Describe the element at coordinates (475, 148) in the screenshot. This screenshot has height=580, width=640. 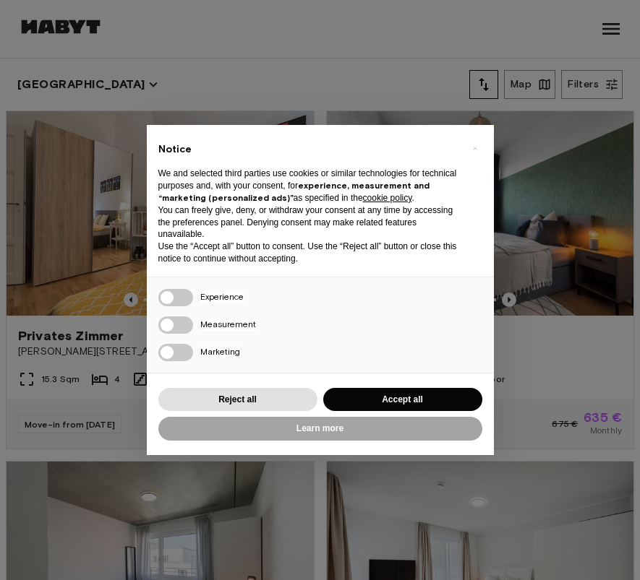
I see `button: Close this notice` at that location.